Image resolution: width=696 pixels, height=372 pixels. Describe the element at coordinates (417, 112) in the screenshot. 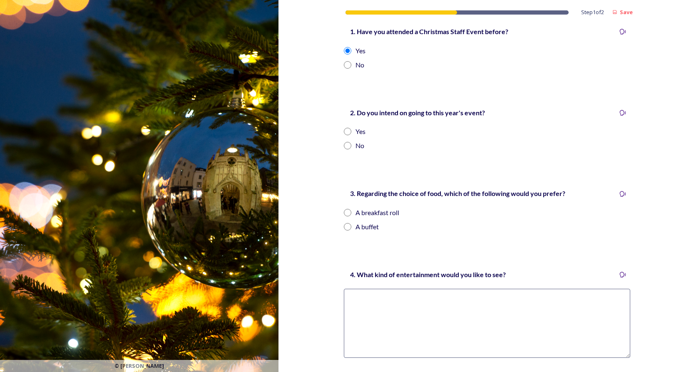

I see `strong: 2. Do you intend on going to this year's event?` at that location.